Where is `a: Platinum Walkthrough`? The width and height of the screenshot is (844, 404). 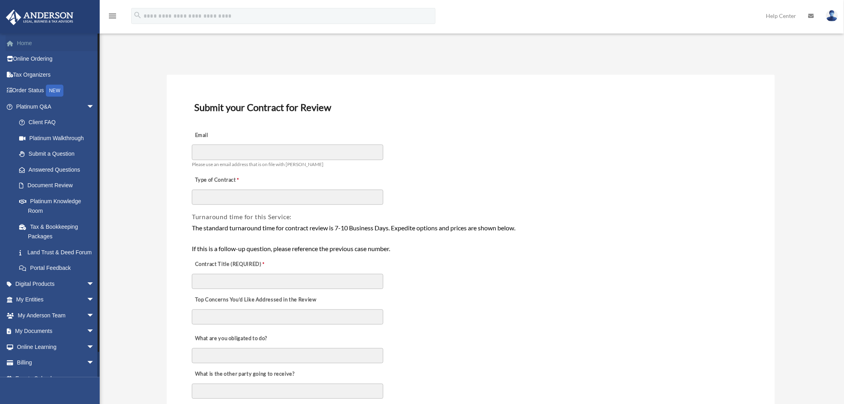 a: Platinum Walkthrough is located at coordinates (59, 138).